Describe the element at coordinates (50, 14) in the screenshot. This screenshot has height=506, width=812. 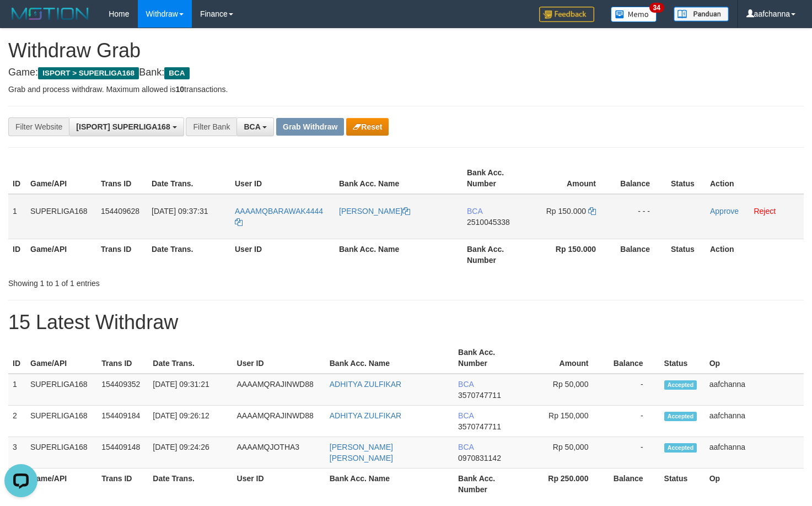
I see `img: MOTION_logo.png` at that location.